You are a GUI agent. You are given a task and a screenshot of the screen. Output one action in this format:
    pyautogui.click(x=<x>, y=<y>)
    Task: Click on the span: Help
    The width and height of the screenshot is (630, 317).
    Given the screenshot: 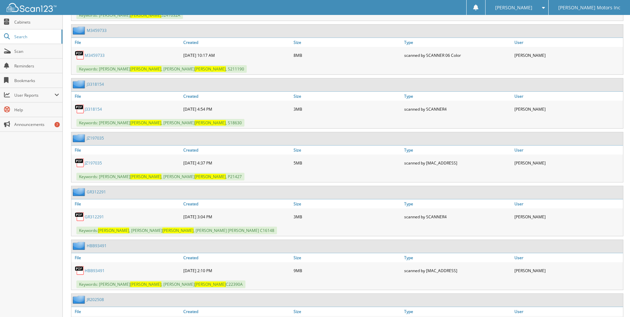 What is the action you would take?
    pyautogui.click(x=37, y=110)
    